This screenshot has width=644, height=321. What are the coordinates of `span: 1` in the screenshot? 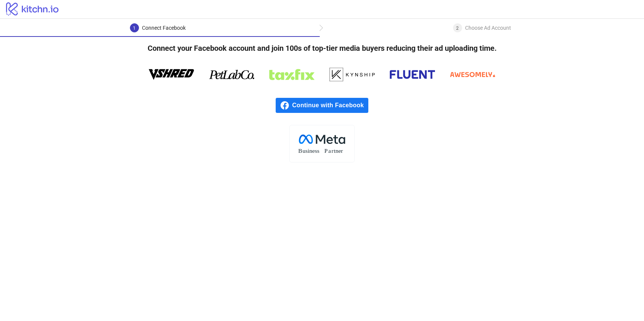 It's located at (134, 28).